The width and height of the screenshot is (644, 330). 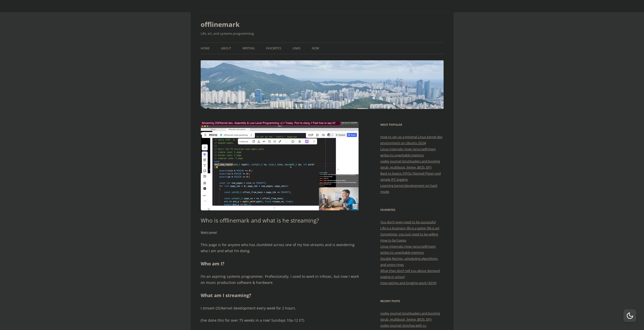 What do you see at coordinates (410, 228) in the screenshot?
I see `a: Life is a business; life is a game; life is art` at bounding box center [410, 228].